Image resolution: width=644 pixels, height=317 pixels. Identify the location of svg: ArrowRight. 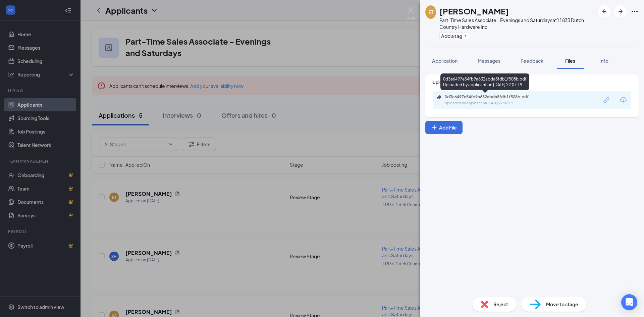
(620, 12).